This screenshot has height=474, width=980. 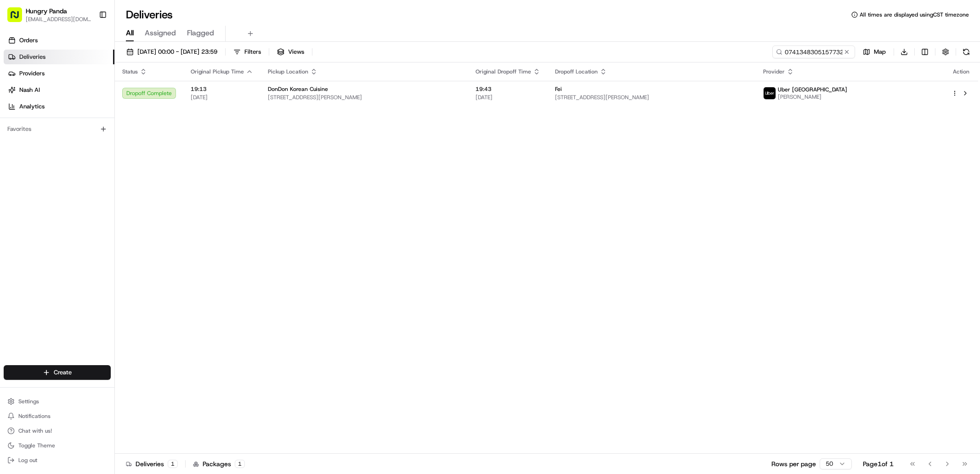 What do you see at coordinates (288, 72) in the screenshot?
I see `span: Pickup Location` at bounding box center [288, 72].